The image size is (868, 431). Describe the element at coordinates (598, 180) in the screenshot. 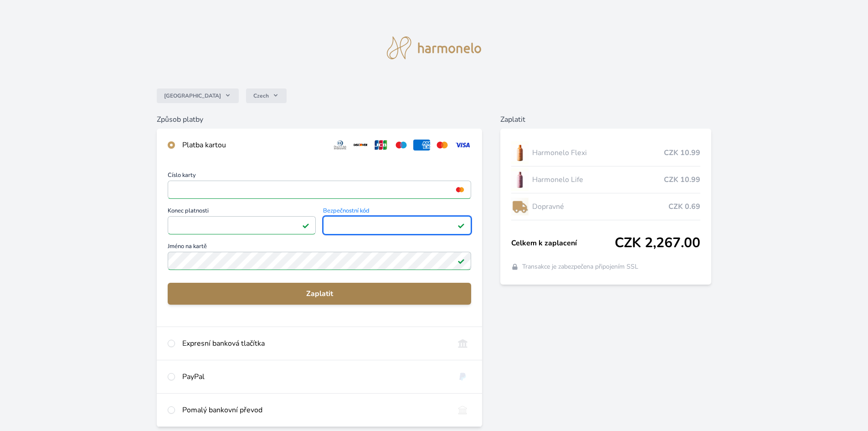

I see `span: Harmonelo Life` at that location.